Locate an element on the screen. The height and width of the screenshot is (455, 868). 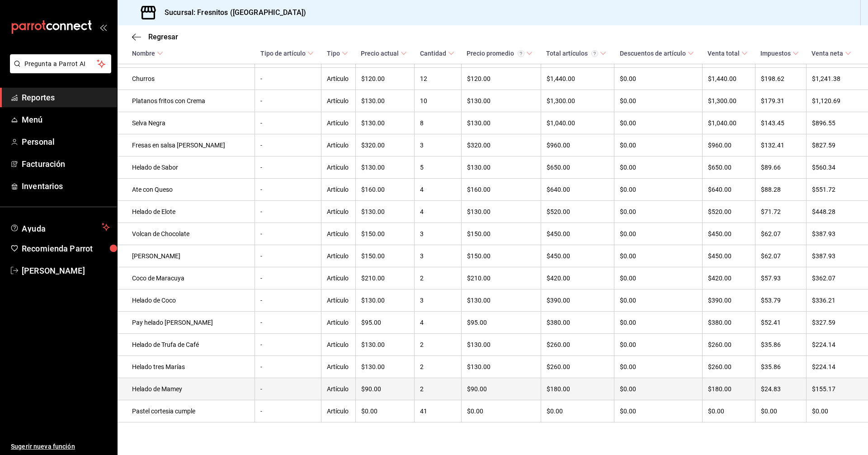
td: Helado de Elote is located at coordinates (186, 211).